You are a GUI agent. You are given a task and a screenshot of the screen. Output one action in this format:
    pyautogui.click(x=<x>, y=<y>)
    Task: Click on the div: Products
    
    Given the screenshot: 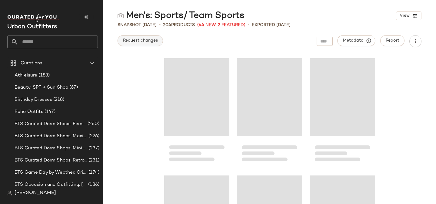 What is the action you would take?
    pyautogui.click(x=179, y=25)
    